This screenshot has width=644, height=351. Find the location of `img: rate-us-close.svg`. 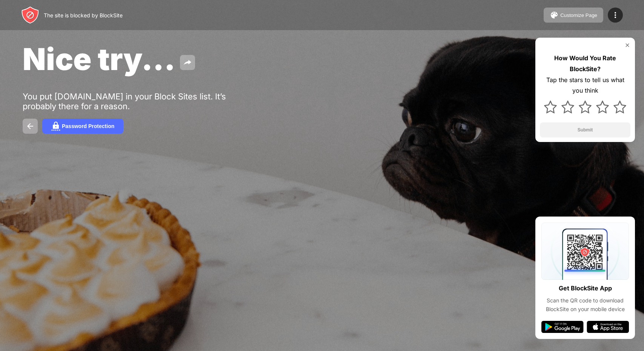

img: rate-us-close.svg is located at coordinates (627, 45).